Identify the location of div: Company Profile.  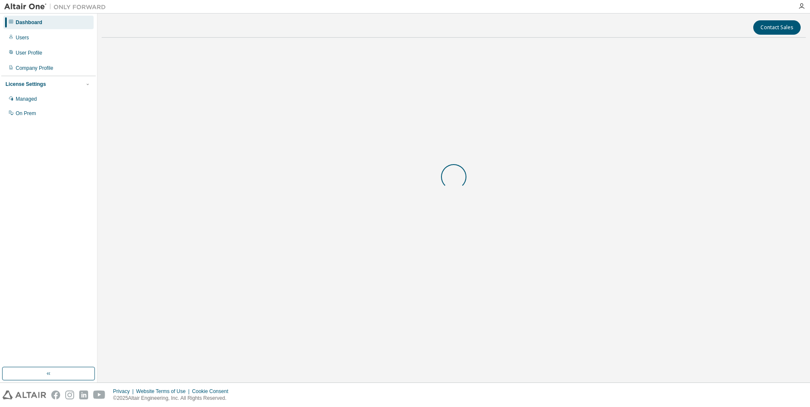
(34, 68).